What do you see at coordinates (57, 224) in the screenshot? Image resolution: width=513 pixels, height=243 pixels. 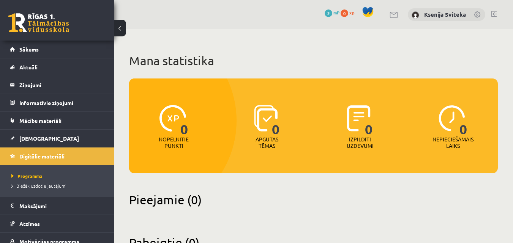 I see `a: Atzīmes` at bounding box center [57, 224].